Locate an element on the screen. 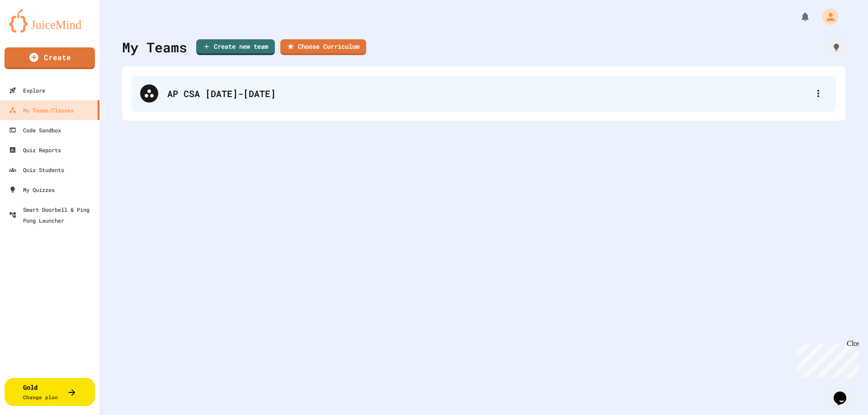  a: Create new team is located at coordinates (235, 47).